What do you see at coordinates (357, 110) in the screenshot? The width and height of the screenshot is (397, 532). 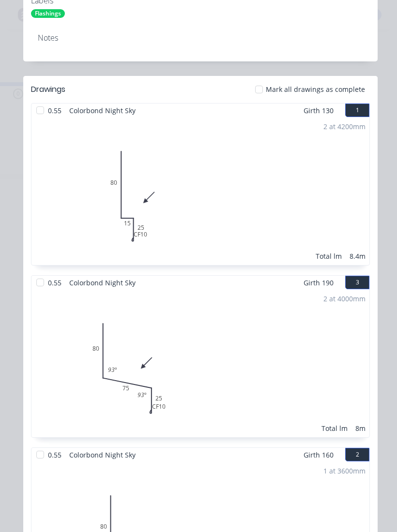 I see `button: 1` at bounding box center [357, 110].